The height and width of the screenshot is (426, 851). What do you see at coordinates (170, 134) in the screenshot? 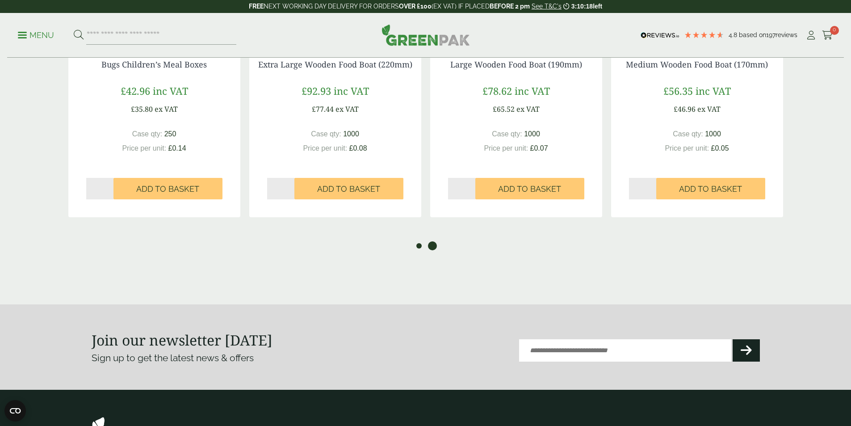
I see `span: 250` at bounding box center [170, 134].